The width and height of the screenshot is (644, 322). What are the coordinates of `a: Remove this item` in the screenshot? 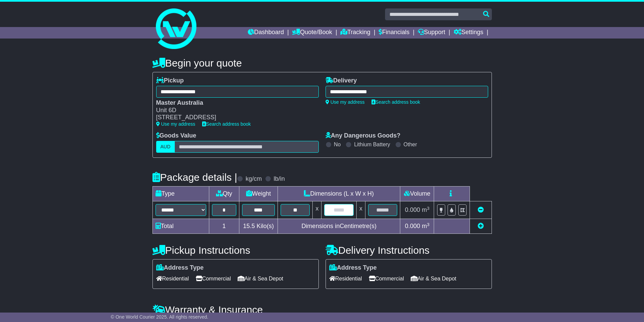 It's located at (481, 210).